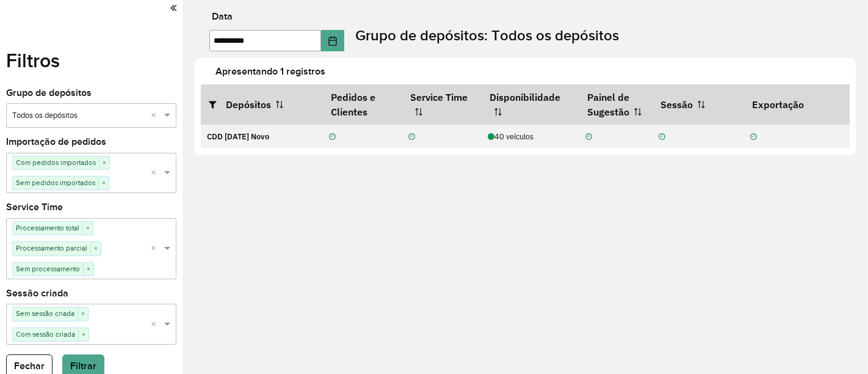 Image resolution: width=868 pixels, height=374 pixels. What do you see at coordinates (34, 207) in the screenshot?
I see `label: Service Time` at bounding box center [34, 207].